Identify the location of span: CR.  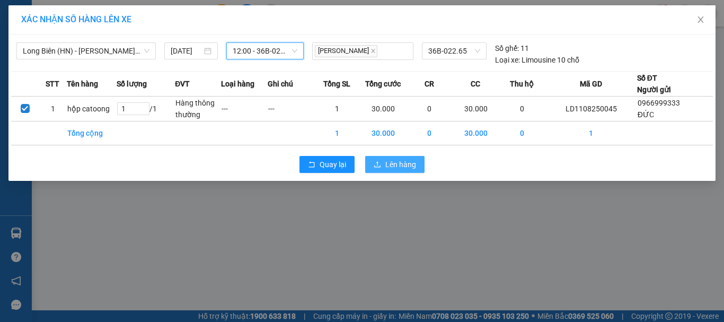
(429, 84).